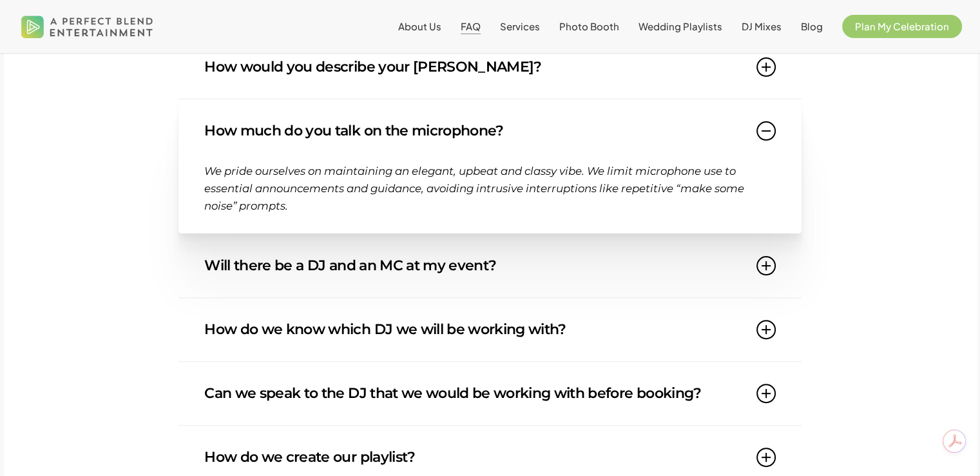  I want to click on span: Wedding Playlists, so click(680, 26).